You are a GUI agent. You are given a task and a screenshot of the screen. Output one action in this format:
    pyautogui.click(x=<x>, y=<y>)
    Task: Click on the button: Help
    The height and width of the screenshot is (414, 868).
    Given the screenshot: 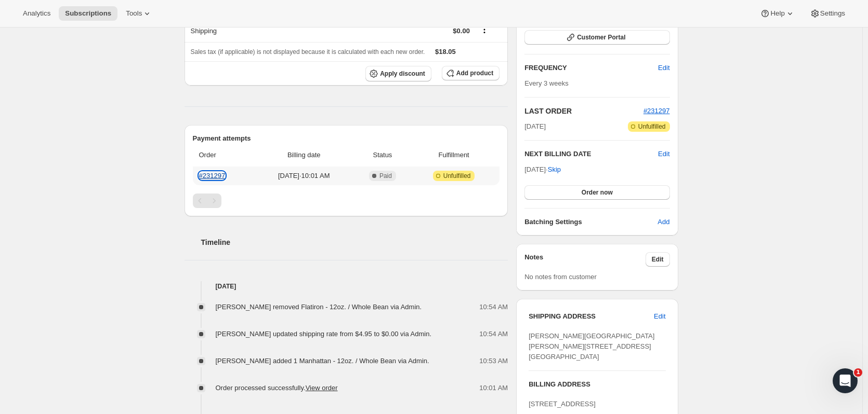 What is the action you would take?
    pyautogui.click(x=777, y=14)
    